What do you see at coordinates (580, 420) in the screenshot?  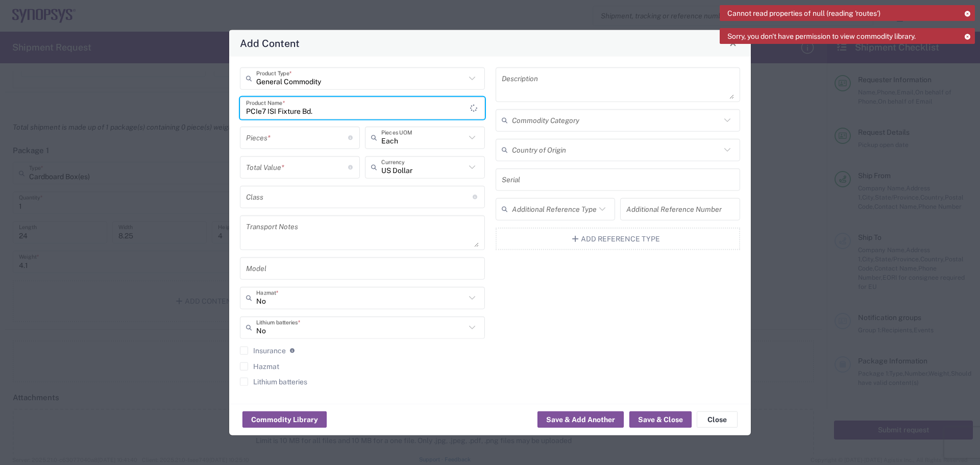 I see `button: Save & Add Another` at bounding box center [580, 420].